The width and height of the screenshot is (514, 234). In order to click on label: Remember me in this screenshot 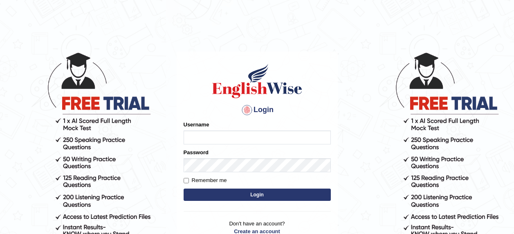, I will do `click(205, 180)`.